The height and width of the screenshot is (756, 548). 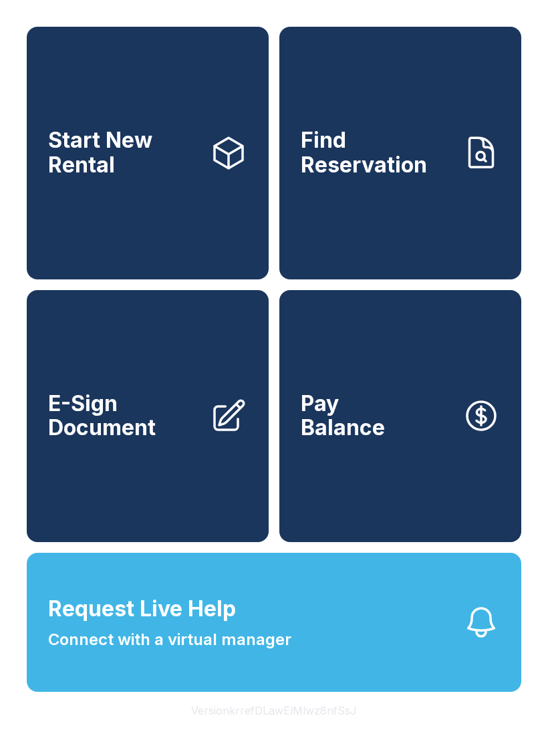 What do you see at coordinates (124, 416) in the screenshot?
I see `span: E-Sign Document` at bounding box center [124, 416].